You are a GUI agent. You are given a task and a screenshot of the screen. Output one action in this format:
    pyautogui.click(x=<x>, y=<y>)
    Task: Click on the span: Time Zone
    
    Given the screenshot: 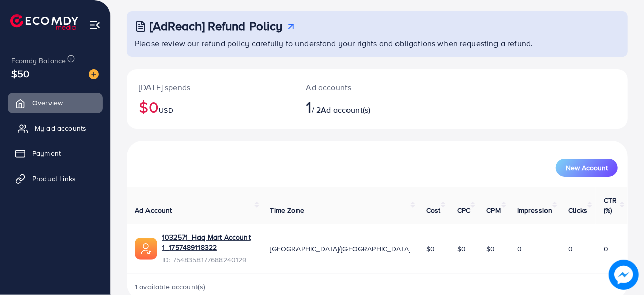 What is the action you would take?
    pyautogui.click(x=286, y=210)
    